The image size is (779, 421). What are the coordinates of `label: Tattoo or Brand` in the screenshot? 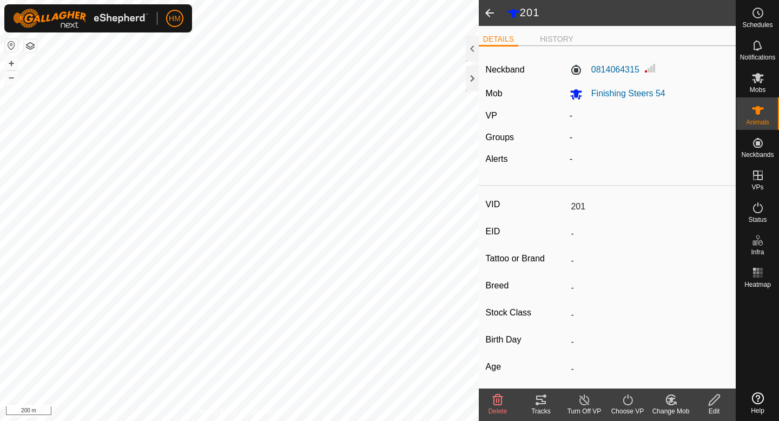 It's located at (526, 259).